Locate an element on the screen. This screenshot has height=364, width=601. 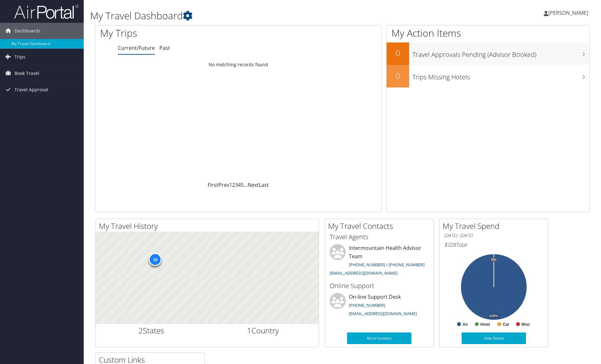
text: Misc is located at coordinates (526, 324).